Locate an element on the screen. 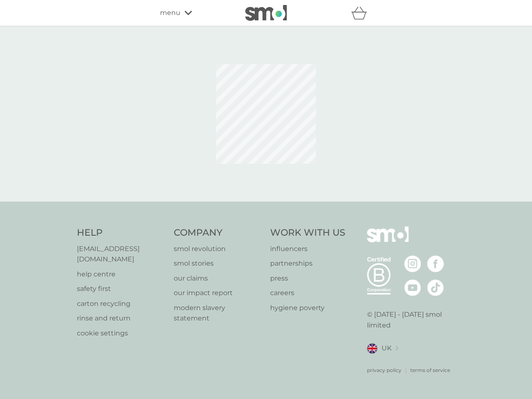  p: rinse and return is located at coordinates (121, 318).